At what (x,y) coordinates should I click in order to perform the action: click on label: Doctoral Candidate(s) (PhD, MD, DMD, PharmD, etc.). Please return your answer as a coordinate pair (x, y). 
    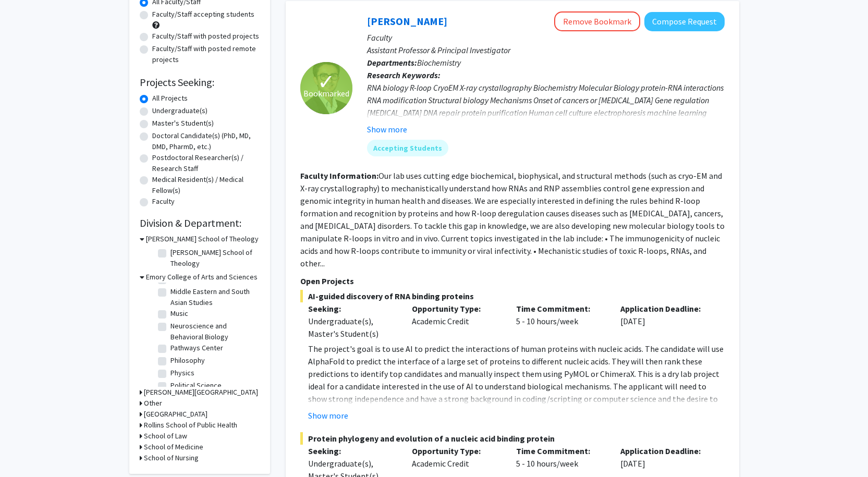
    Looking at the image, I should click on (206, 141).